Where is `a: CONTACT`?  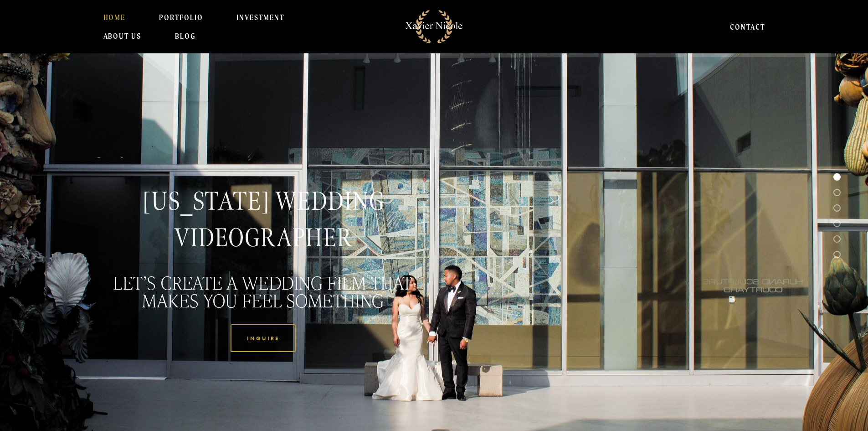
a: CONTACT is located at coordinates (748, 27).